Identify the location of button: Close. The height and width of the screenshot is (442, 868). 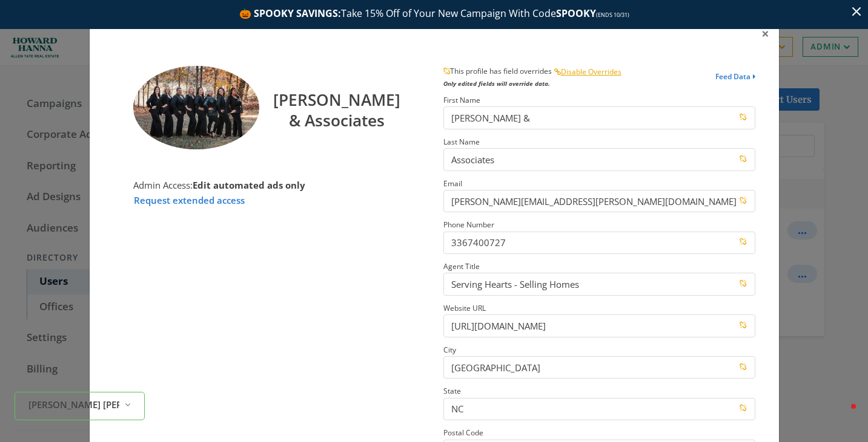
(765, 34).